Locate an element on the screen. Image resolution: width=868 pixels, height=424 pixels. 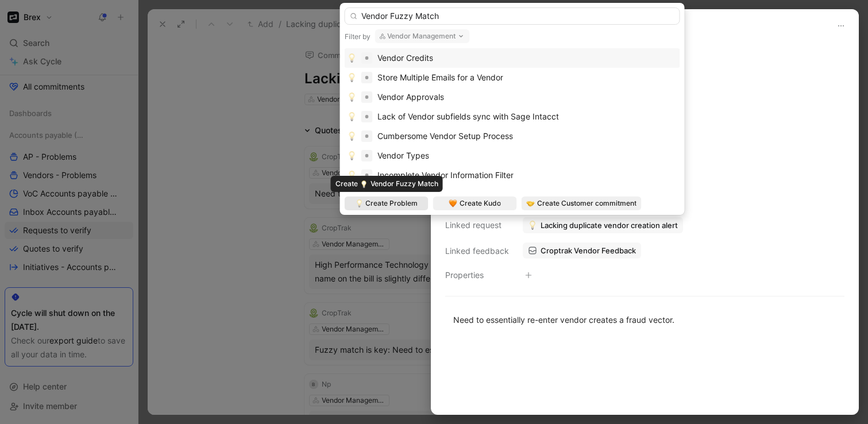
span: Vendor Merge is located at coordinates (403, 194).